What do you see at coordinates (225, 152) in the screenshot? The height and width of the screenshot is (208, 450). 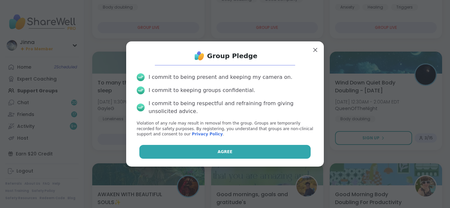 I see `span: Agree` at bounding box center [225, 152].